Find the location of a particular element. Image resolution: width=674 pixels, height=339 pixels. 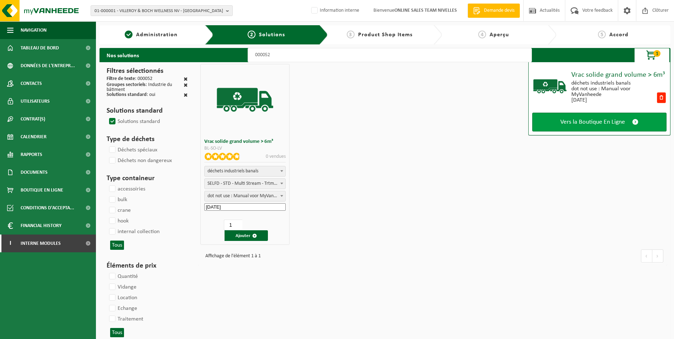

label: crane is located at coordinates (119, 210).